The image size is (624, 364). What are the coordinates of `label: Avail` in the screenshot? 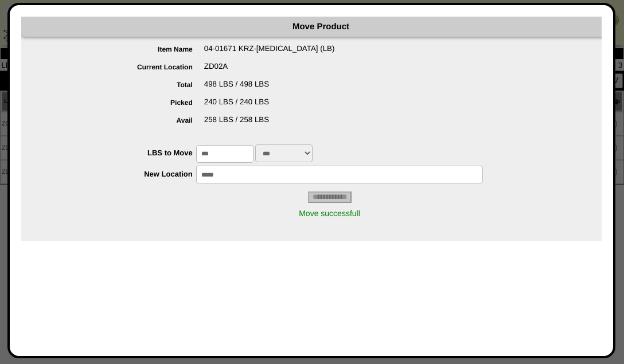 It's located at (124, 120).